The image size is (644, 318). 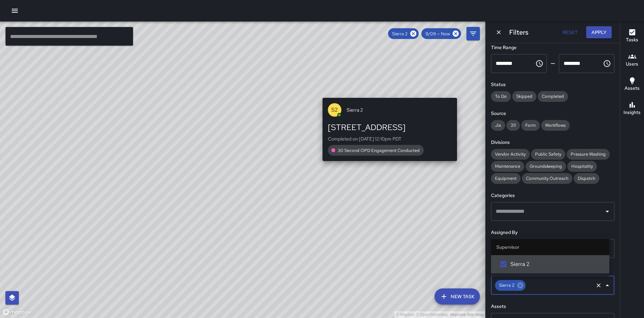 What do you see at coordinates (507, 166) in the screenshot?
I see `span: Maintenance` at bounding box center [507, 166].